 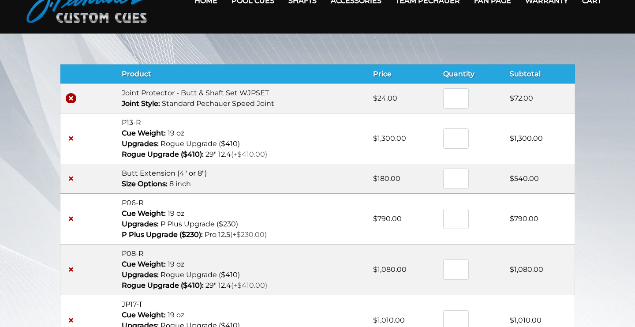 I want to click on dt: P Plus Upgrade ($230):, so click(x=162, y=235).